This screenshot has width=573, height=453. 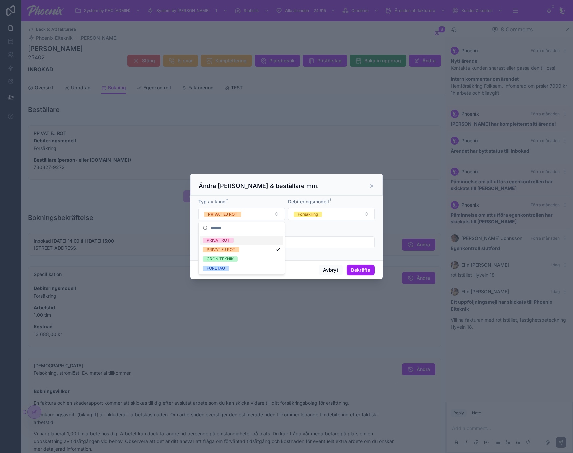 I want to click on div: PRIVAT ROT, so click(x=218, y=240).